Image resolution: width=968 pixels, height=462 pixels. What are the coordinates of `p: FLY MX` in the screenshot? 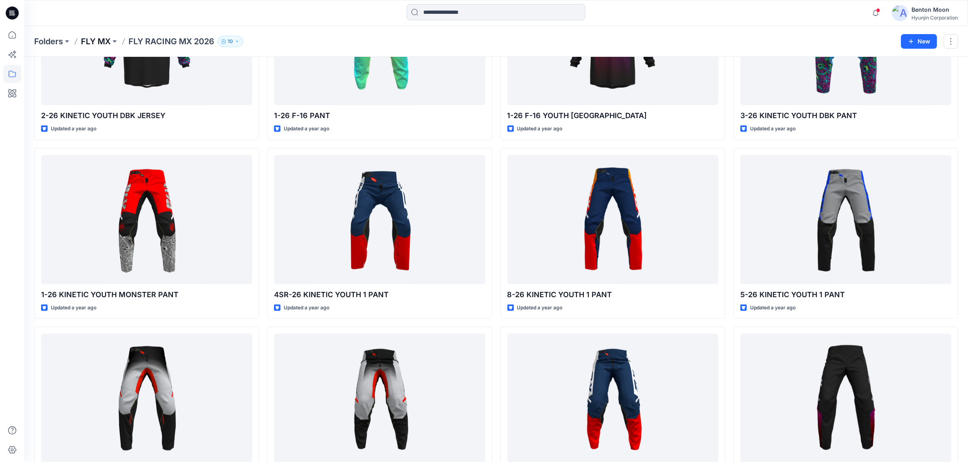 It's located at (95, 41).